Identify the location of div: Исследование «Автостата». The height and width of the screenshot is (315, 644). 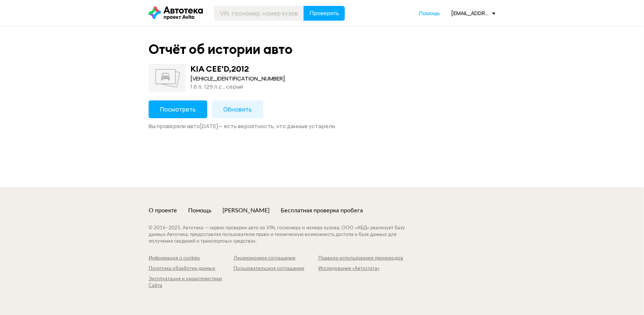
(361, 269).